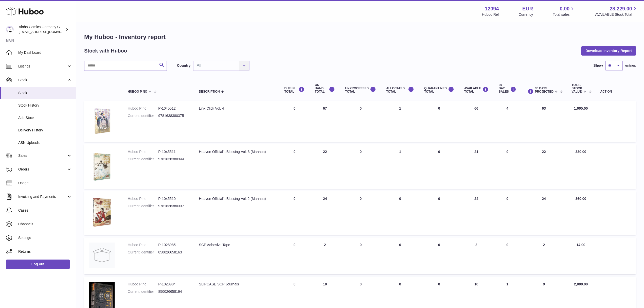 Image resolution: width=644 pixels, height=308 pixels. What do you see at coordinates (544, 121) in the screenshot?
I see `td: 63` at bounding box center [544, 121].